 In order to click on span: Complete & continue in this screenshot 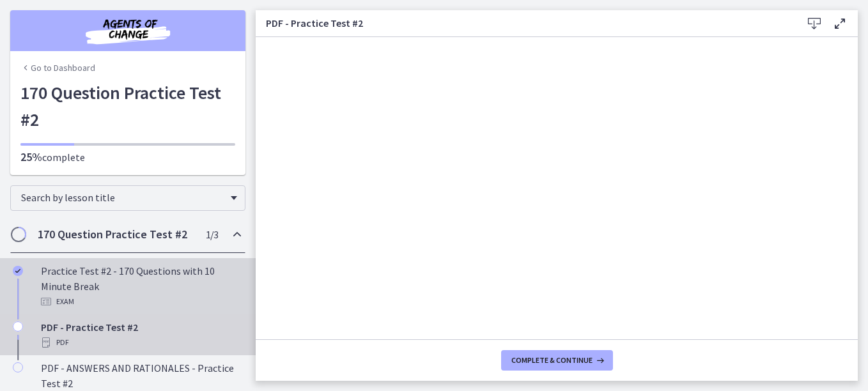, I will do `click(552, 361)`.